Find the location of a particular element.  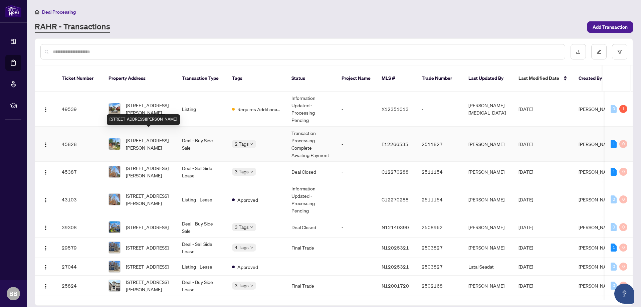

th: Tags is located at coordinates (257, 78).